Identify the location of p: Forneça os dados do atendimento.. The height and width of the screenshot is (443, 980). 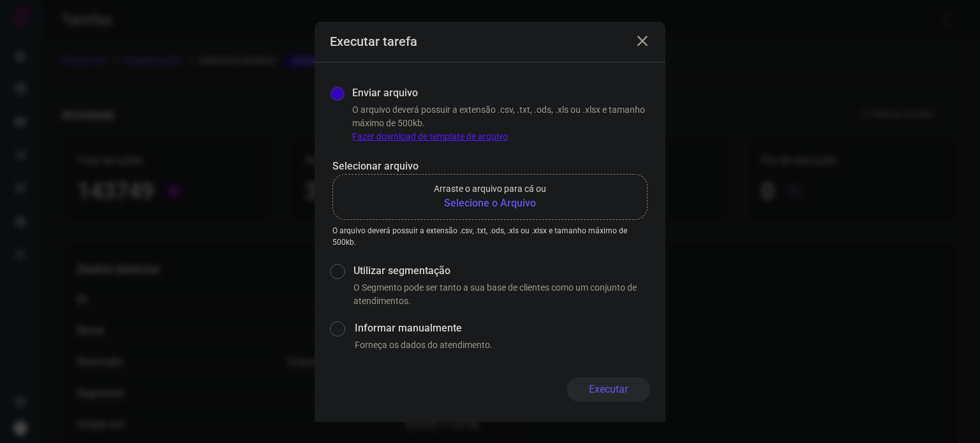
(502, 345).